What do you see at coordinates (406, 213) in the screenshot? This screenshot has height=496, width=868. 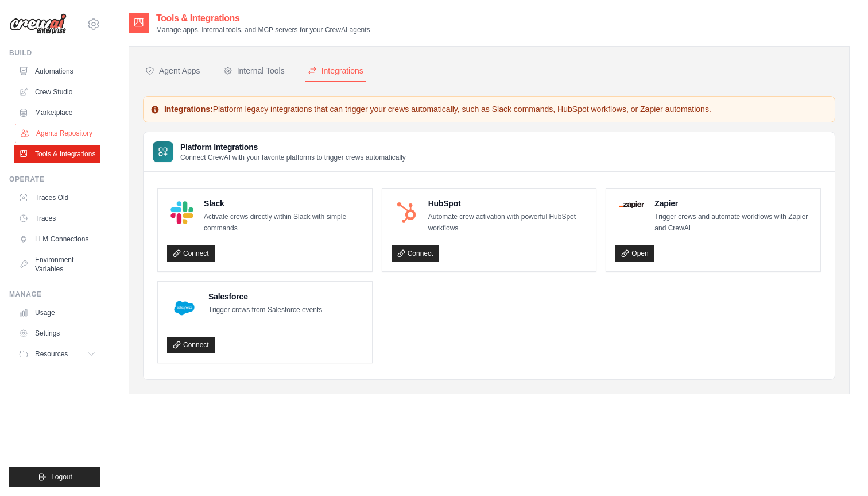 I see `img: HubSpot Logo` at bounding box center [406, 213].